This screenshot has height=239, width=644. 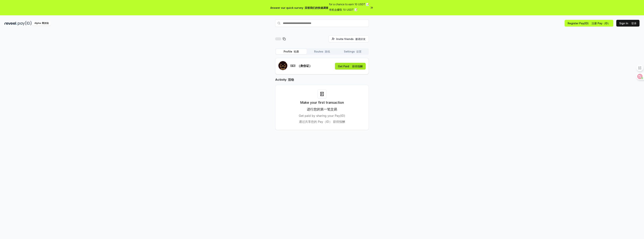 What do you see at coordinates (41, 23) in the screenshot?
I see `div: Alpha` at bounding box center [41, 23].